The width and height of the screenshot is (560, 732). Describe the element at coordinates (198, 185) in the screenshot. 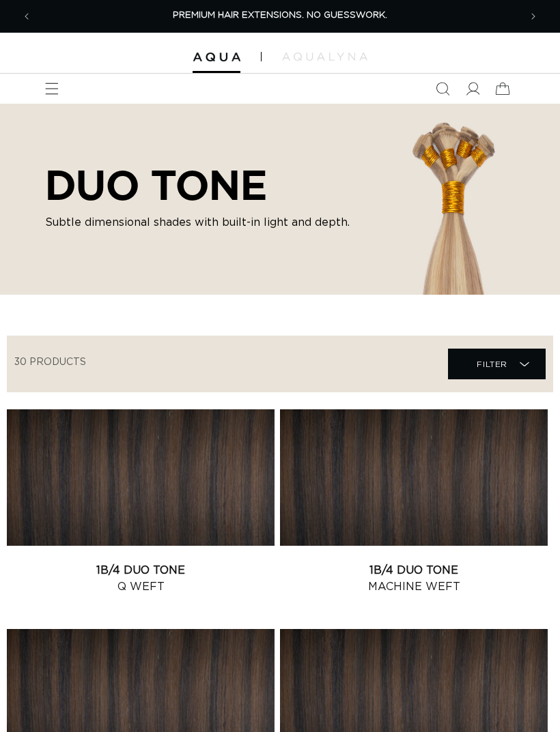

I see `h2: DUO TONE` at that location.